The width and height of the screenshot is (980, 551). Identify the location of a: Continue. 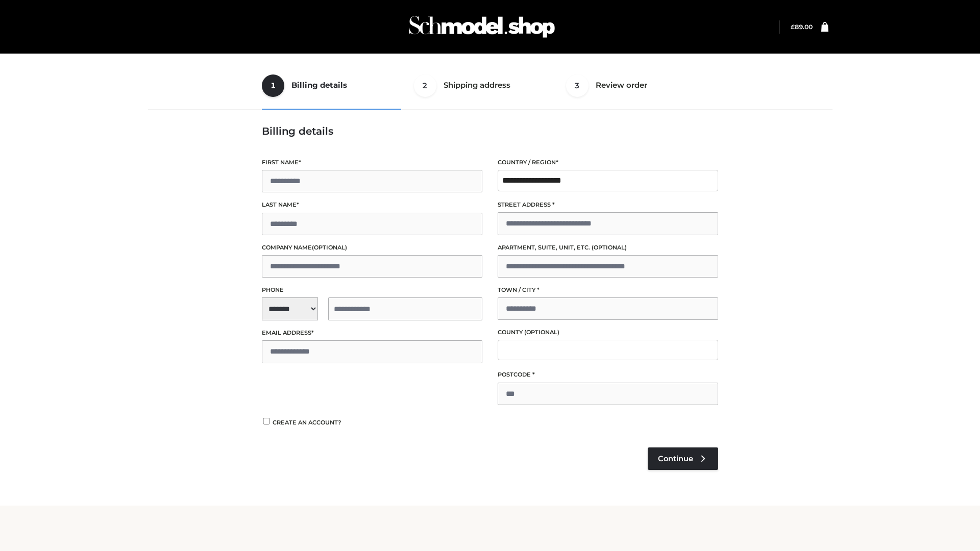
(683, 459).